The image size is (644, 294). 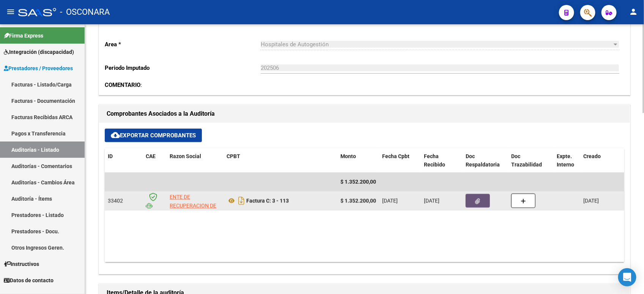 What do you see at coordinates (195, 223) in the screenshot?
I see `span: ENTE DE RECUPERACION DE FONDOS PARA EL FORTALECIMIENTO DEL SISTEMA DE SALUD DE MENDOZA (REFORSAL)...` at bounding box center [195, 223].